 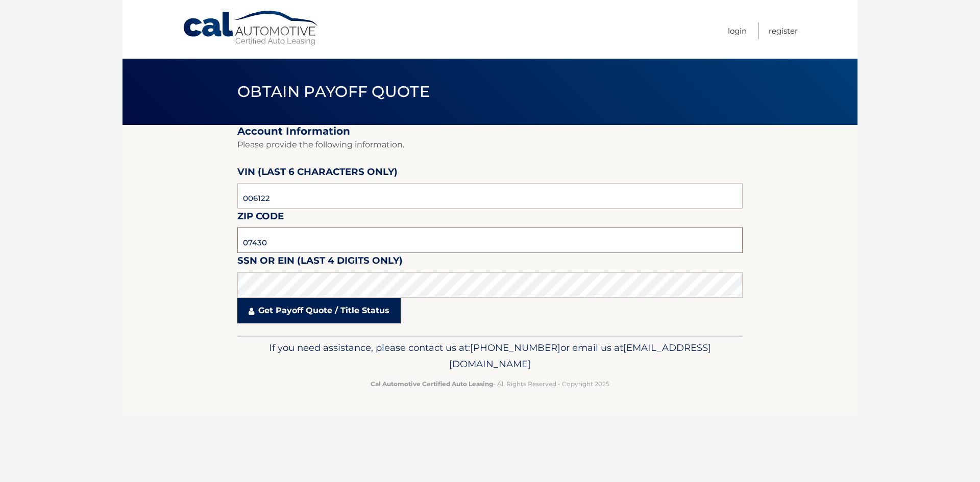 What do you see at coordinates (318, 311) in the screenshot?
I see `a: Get Payoff Quote / Title Status` at bounding box center [318, 311].